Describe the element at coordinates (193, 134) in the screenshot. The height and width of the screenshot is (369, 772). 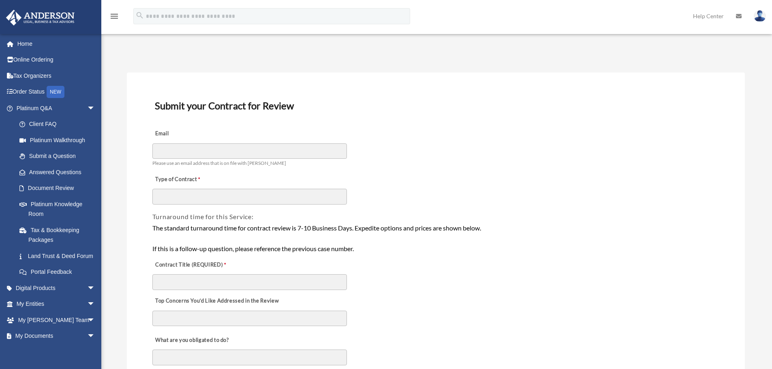
I see `label: Email` at that location.